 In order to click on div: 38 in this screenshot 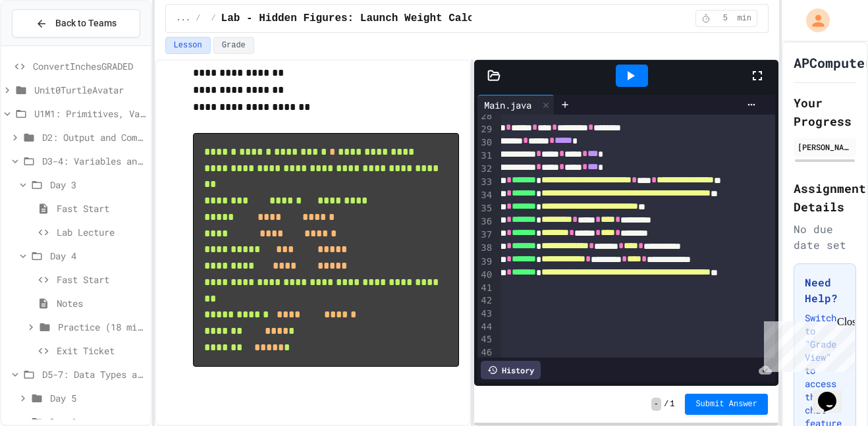, I will do `click(485, 248)`.